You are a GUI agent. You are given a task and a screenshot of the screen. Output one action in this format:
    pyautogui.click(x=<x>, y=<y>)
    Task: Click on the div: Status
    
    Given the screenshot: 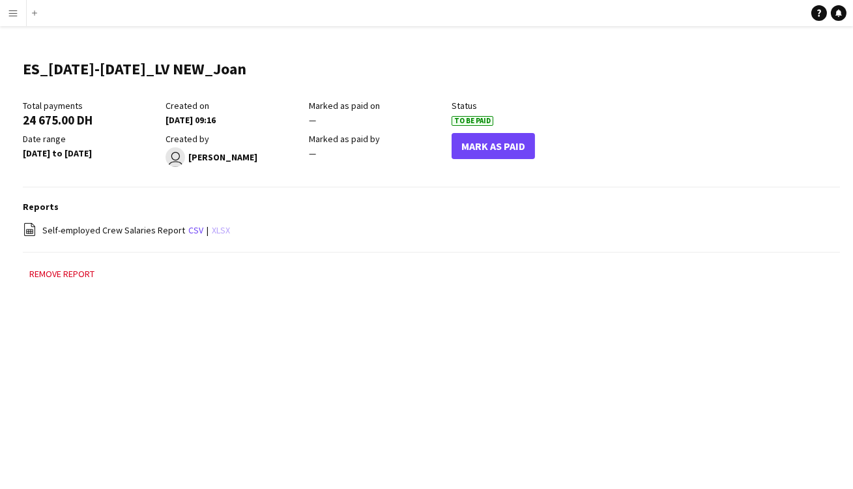 What is the action you would take?
    pyautogui.click(x=519, y=106)
    